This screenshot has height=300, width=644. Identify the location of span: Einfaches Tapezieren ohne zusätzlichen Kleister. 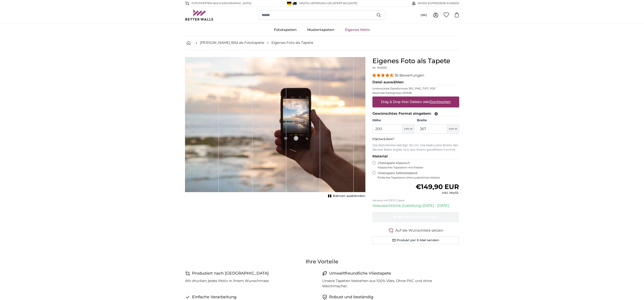
(418, 178).